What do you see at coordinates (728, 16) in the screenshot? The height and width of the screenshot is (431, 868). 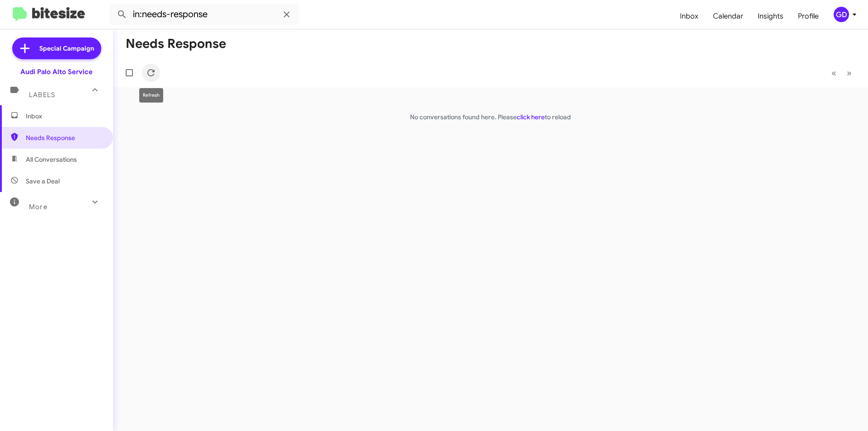 I see `a: Calendar` at bounding box center [728, 16].